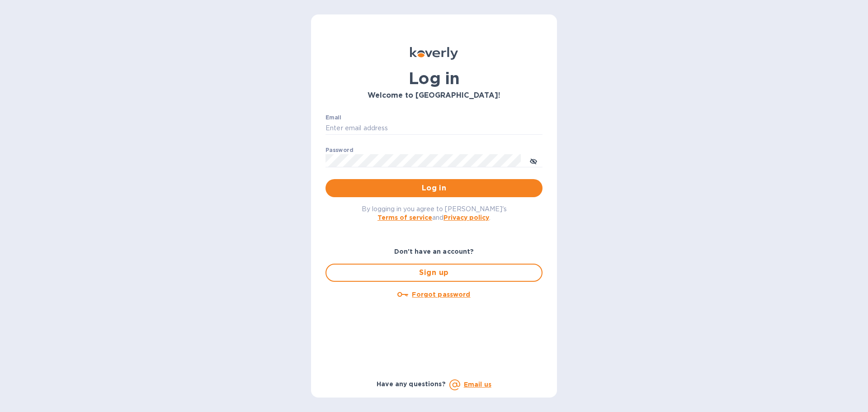 The image size is (868, 412). I want to click on label: Email, so click(334, 117).